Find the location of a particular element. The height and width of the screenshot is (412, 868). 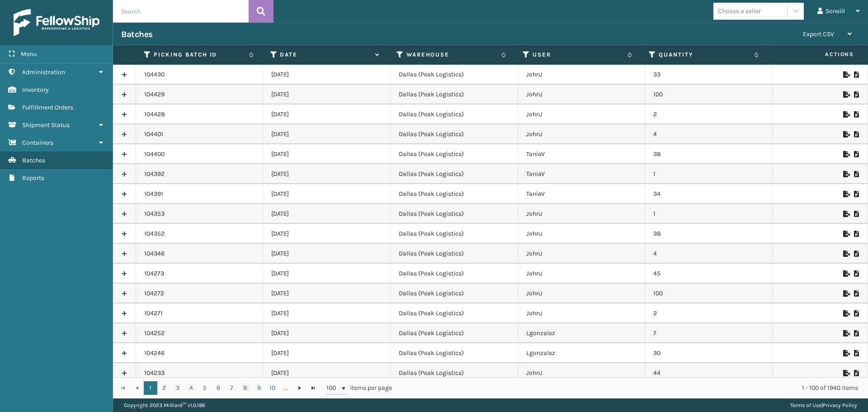

td: 104430 is located at coordinates (200, 75).